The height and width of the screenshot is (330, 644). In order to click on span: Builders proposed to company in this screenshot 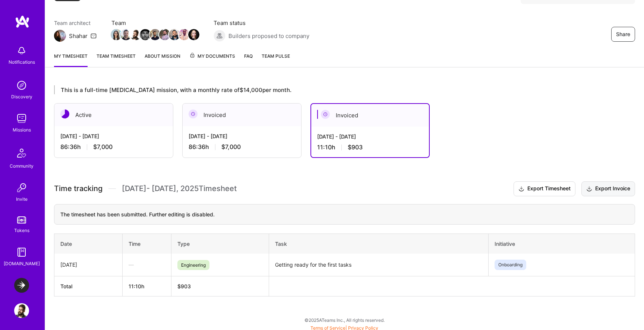, I will do `click(269, 36)`.